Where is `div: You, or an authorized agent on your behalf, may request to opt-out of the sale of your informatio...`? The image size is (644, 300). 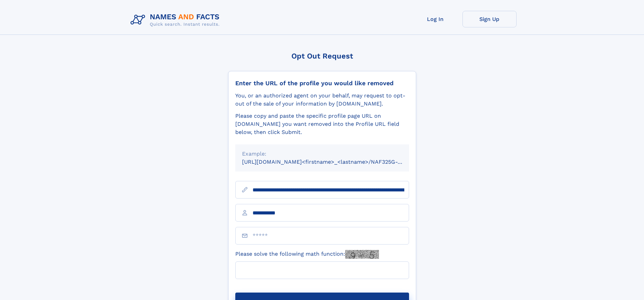
div: You, or an authorized agent on your behalf, may request to opt-out of the sale of your informatio... is located at coordinates (322, 100).